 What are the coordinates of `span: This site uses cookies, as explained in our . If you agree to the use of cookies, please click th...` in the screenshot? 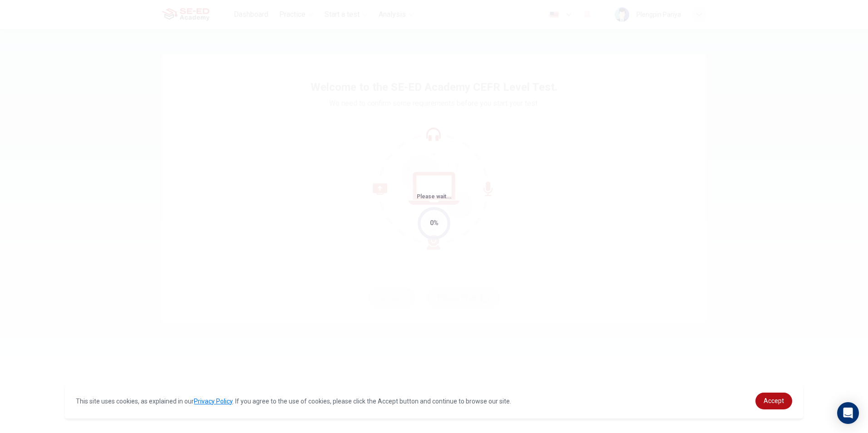 It's located at (294, 401).